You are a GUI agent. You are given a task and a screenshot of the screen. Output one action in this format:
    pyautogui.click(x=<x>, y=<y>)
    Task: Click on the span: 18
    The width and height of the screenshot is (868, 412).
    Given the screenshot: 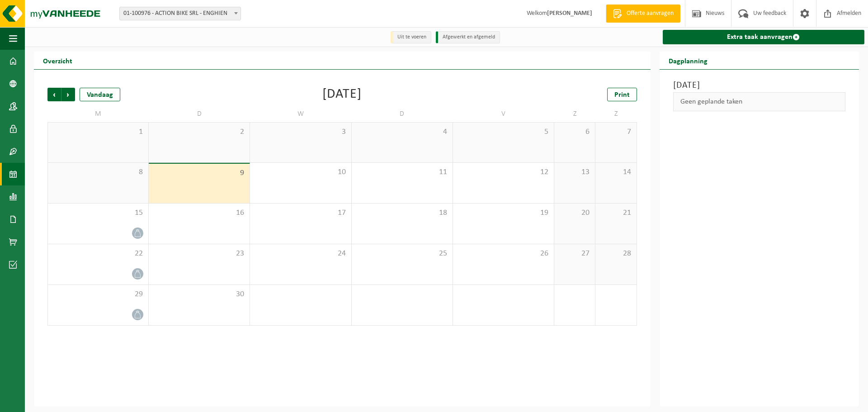 What is the action you would take?
    pyautogui.click(x=402, y=213)
    